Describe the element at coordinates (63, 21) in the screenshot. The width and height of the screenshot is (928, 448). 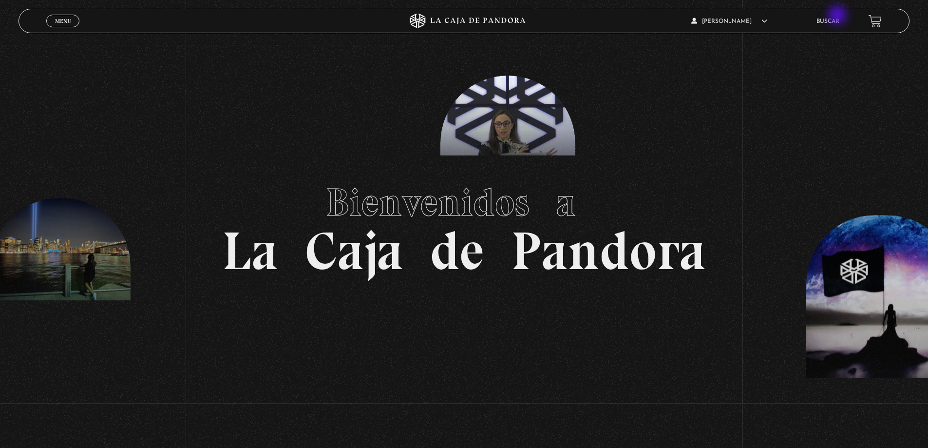
I see `span: Menu` at that location.